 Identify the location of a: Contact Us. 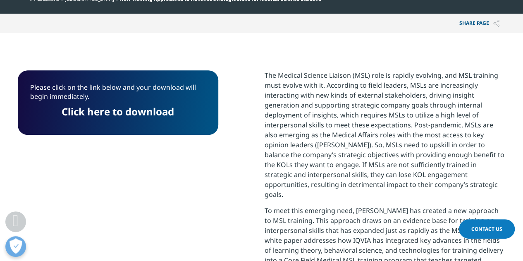
(486, 228).